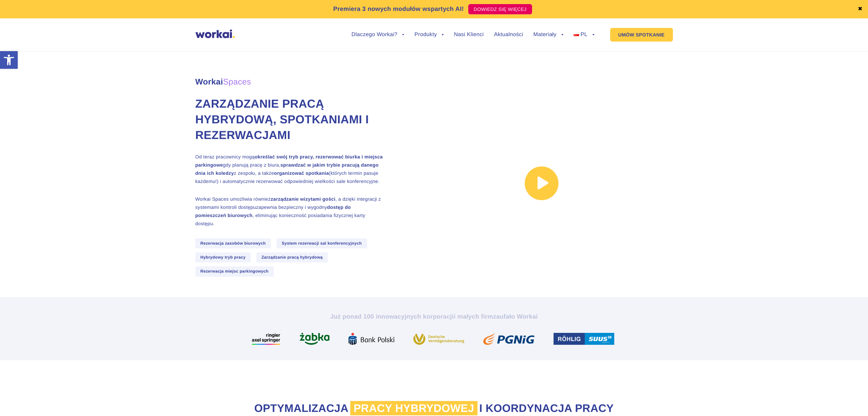 This screenshot has width=868, height=416. I want to click on p: Od teraz pracownicy mogą gdy planują pracę z biura, z zespołu, a także (których termin pasuje każ..., so click(289, 169).